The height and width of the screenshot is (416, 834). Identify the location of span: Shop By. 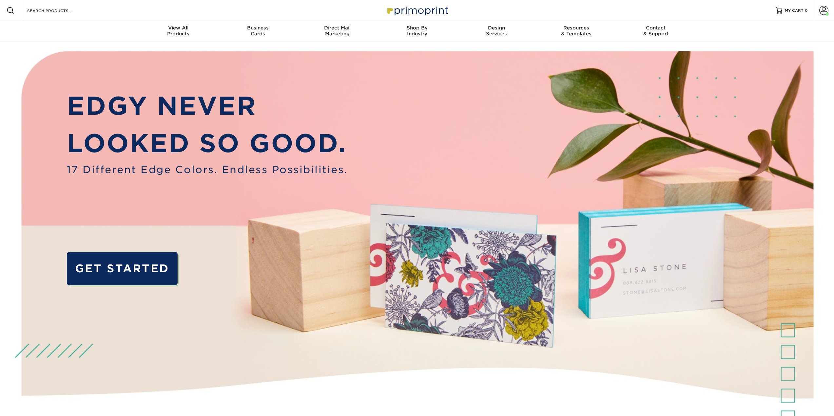
(417, 28).